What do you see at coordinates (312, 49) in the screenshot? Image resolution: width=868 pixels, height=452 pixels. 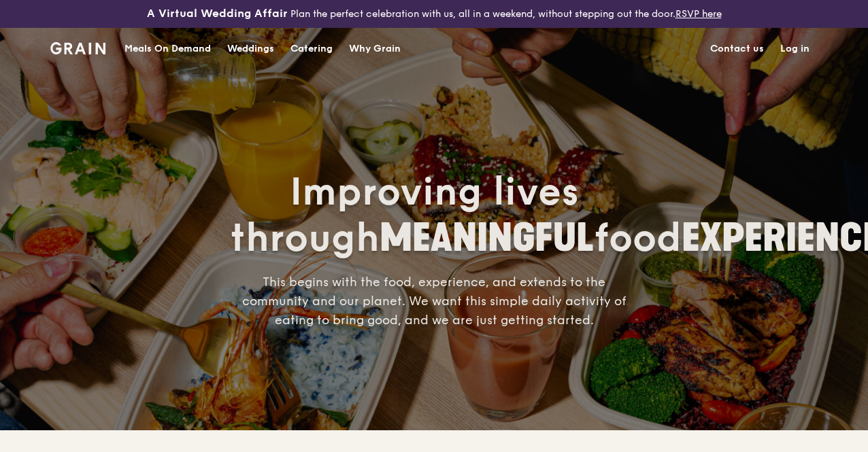 I see `div: Catering` at bounding box center [312, 49].